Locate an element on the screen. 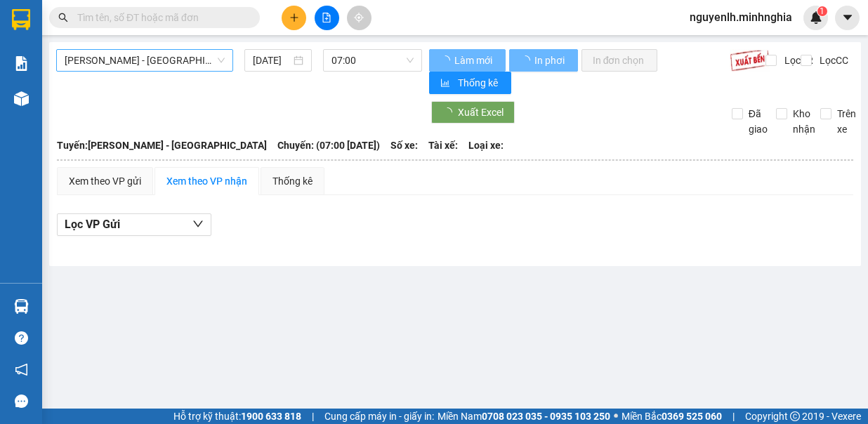 The height and width of the screenshot is (424, 868). div: Xem theo VP nhận is located at coordinates (207, 181).